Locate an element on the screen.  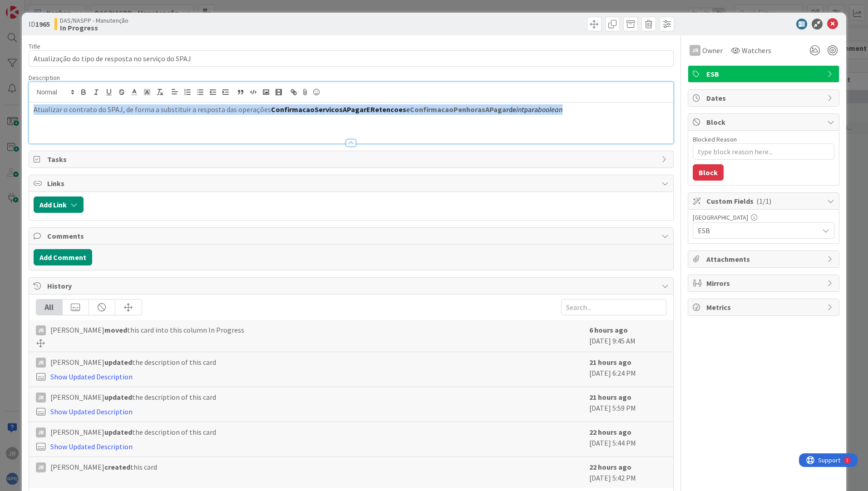
input: type card name here... is located at coordinates (351, 59).